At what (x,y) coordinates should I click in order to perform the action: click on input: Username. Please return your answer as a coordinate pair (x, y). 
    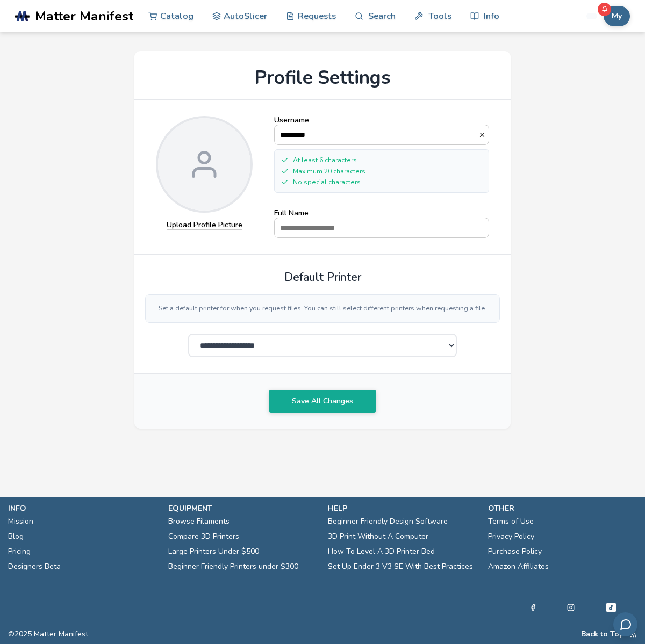
    Looking at the image, I should click on (376, 135).